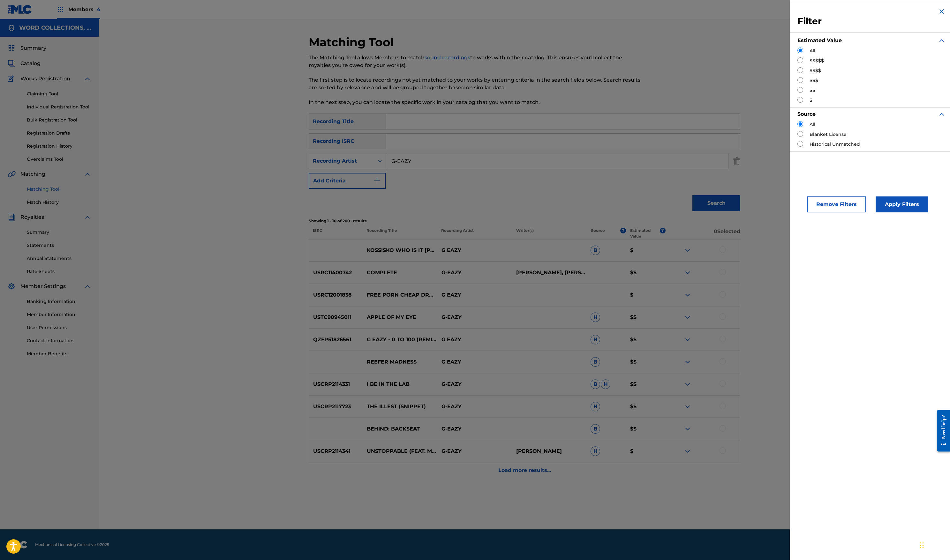  I want to click on label: Blanket License, so click(828, 134).